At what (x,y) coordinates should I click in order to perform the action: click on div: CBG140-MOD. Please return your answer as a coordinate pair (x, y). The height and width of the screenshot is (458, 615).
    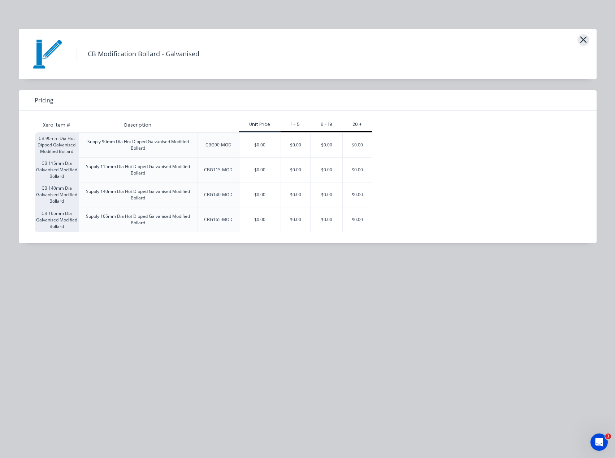
    Looking at the image, I should click on (218, 195).